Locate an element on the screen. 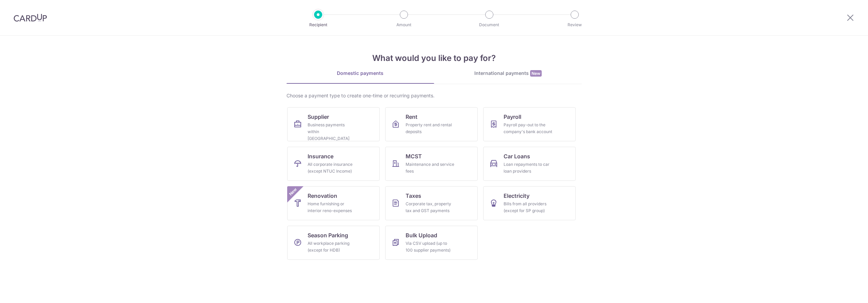 Image resolution: width=868 pixels, height=303 pixels. p: Recipient is located at coordinates (318, 25).